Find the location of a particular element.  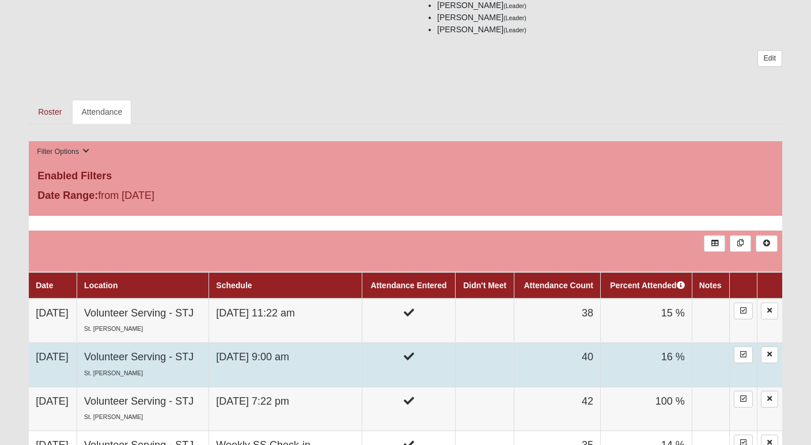

label: Date Range: is located at coordinates (67, 195).